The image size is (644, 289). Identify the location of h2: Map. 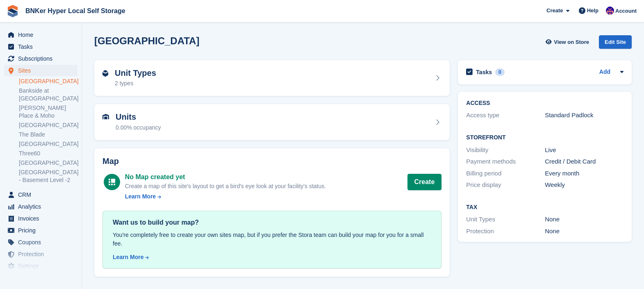
(271, 160).